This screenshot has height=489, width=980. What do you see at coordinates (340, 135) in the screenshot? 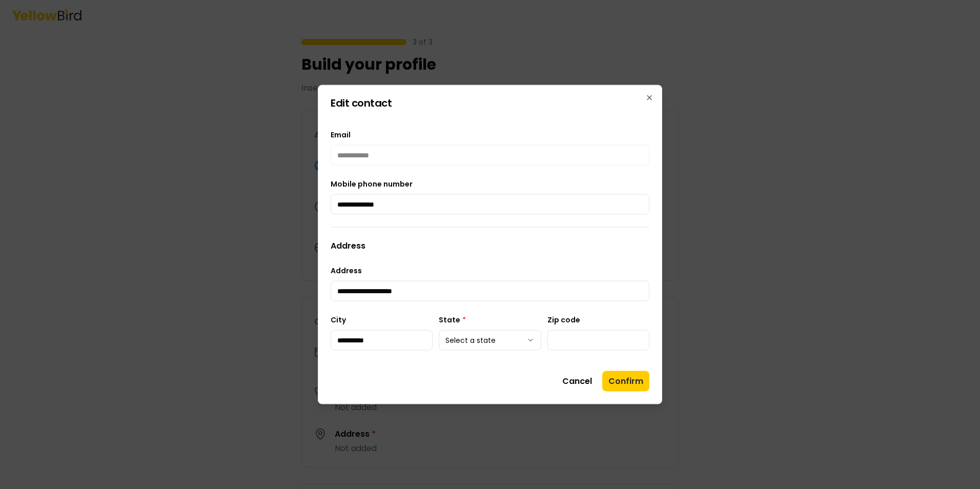
I see `label: Email` at bounding box center [340, 135].